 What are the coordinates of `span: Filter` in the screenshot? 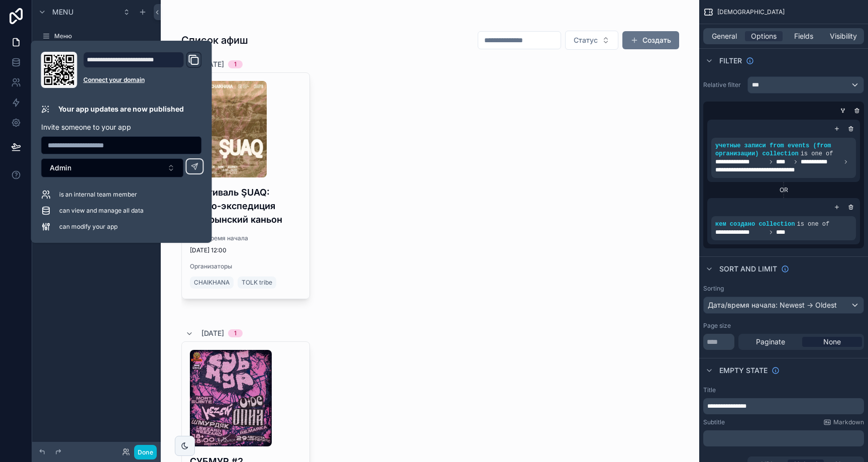 It's located at (730, 61).